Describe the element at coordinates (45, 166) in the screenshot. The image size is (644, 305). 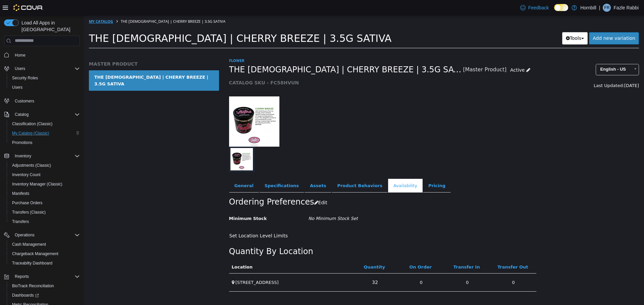
I see `button: Adjustments (Classic)` at that location.